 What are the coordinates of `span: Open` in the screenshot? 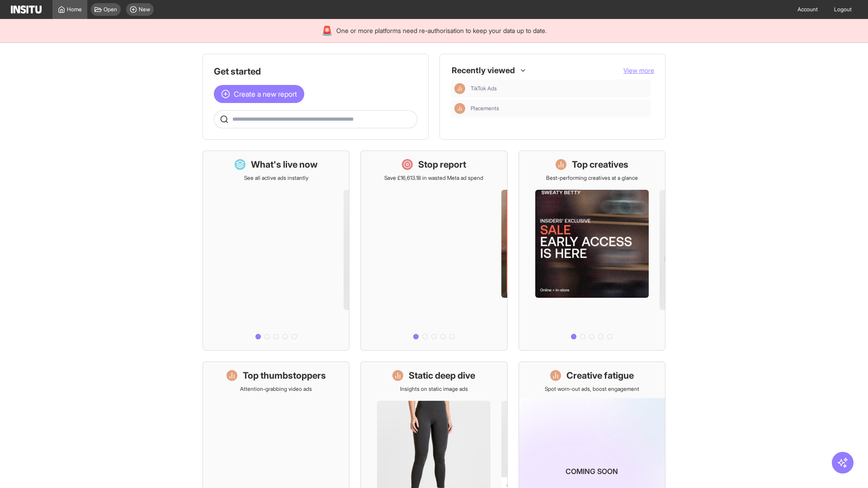 It's located at (110, 10).